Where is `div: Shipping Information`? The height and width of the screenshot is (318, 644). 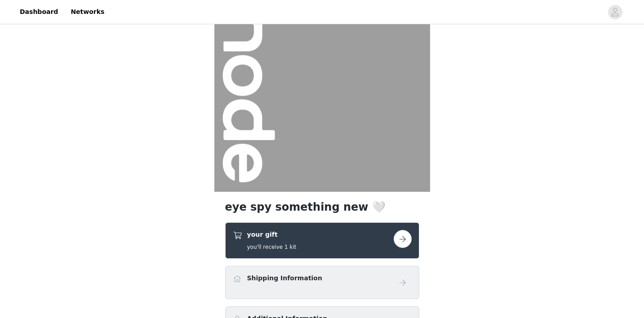
div: Shipping Information is located at coordinates (322, 283).